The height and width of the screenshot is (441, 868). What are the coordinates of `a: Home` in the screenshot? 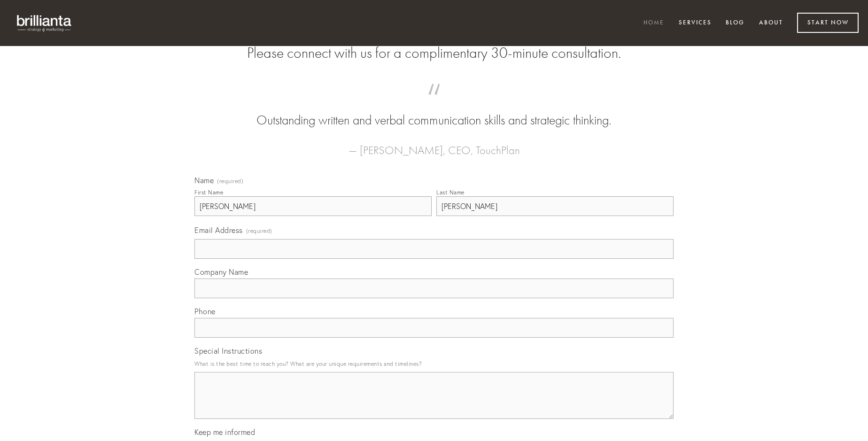 It's located at (654, 23).